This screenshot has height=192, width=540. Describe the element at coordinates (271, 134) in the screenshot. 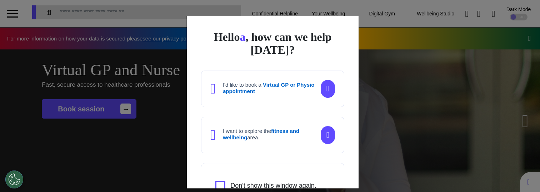

I see `h4: I want to explore the area.` at that location.